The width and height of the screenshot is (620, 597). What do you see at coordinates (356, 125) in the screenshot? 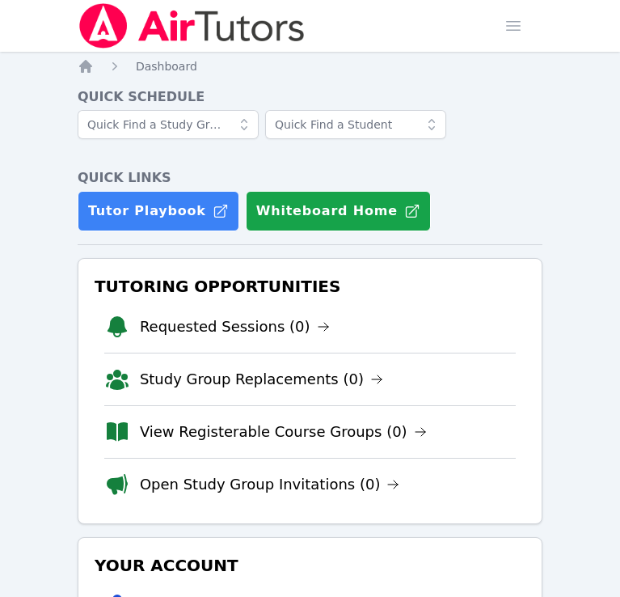
I see `input: Quick Find a Student` at bounding box center [356, 125].